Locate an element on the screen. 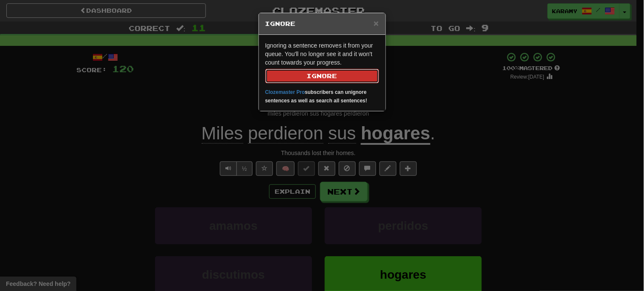 The height and width of the screenshot is (291, 644). button: Ignore is located at coordinates (322, 76).